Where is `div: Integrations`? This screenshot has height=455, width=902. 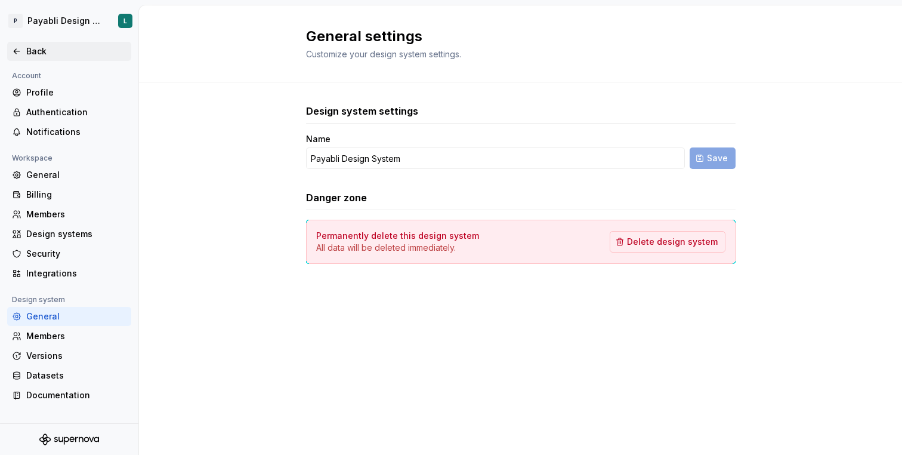
div: Integrations is located at coordinates (76, 273).